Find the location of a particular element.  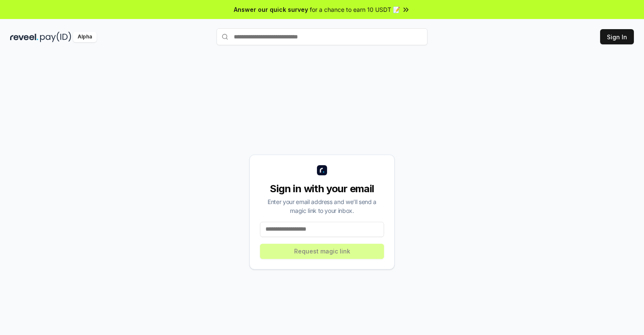

img: logo_small is located at coordinates (322, 171).